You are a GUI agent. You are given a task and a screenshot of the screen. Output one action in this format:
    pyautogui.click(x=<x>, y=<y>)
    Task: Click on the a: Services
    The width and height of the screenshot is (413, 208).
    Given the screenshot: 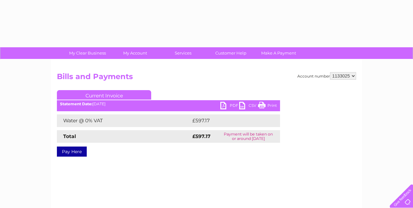 What is the action you would take?
    pyautogui.click(x=183, y=53)
    